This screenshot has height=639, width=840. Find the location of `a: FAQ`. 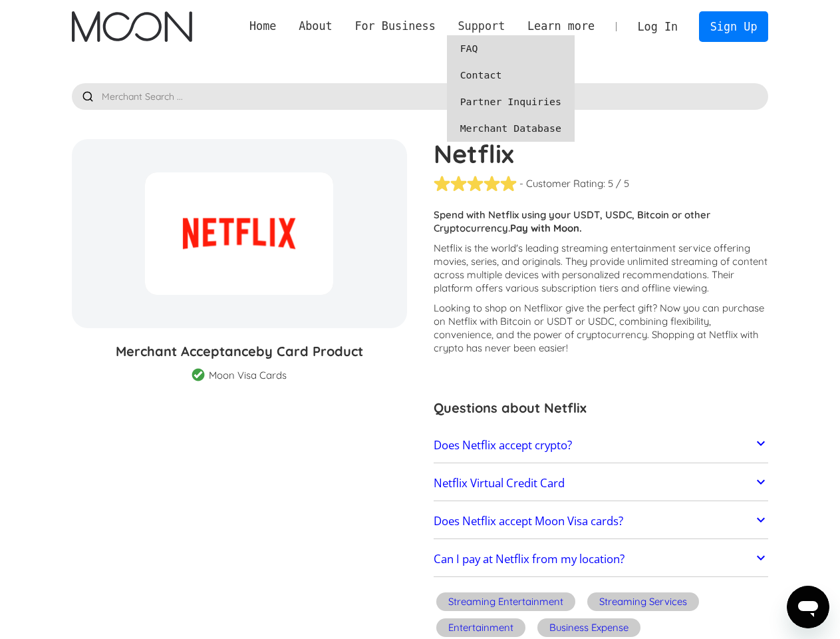

a: FAQ is located at coordinates (511, 49).